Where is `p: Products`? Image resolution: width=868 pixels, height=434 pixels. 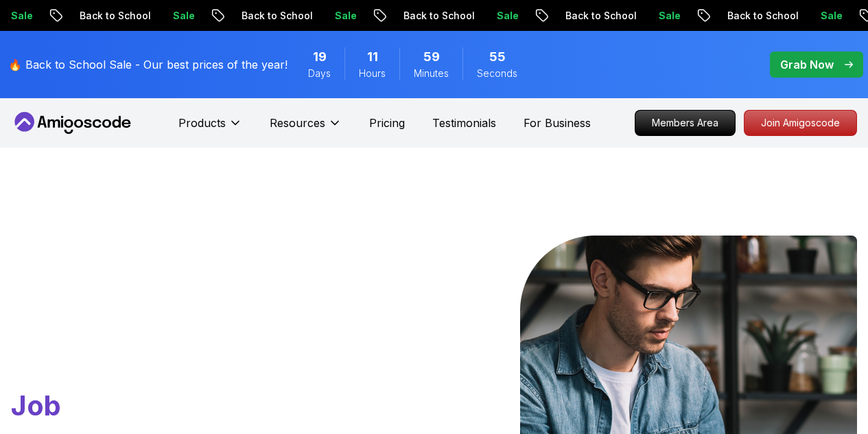
p: Products is located at coordinates (202, 123).